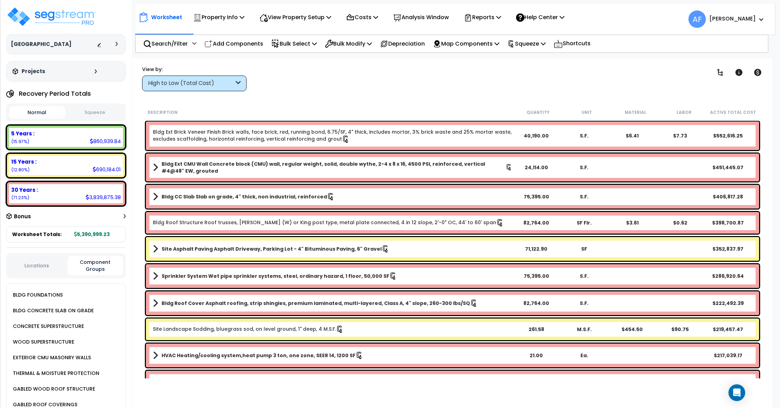 Image resolution: width=780 pixels, height=408 pixels. I want to click on div: $398,700.87, so click(728, 223).